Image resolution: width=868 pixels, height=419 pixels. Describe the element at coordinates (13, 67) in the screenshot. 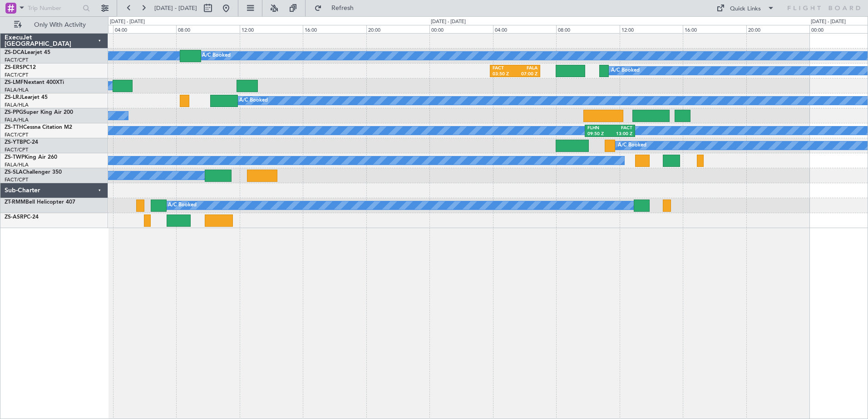

I see `span: ZS-ERS` at that location.